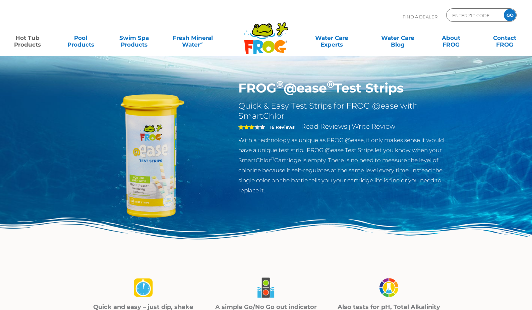 This screenshot has width=532, height=310. Describe the element at coordinates (420, 17) in the screenshot. I see `p: Find A Dealer` at that location.